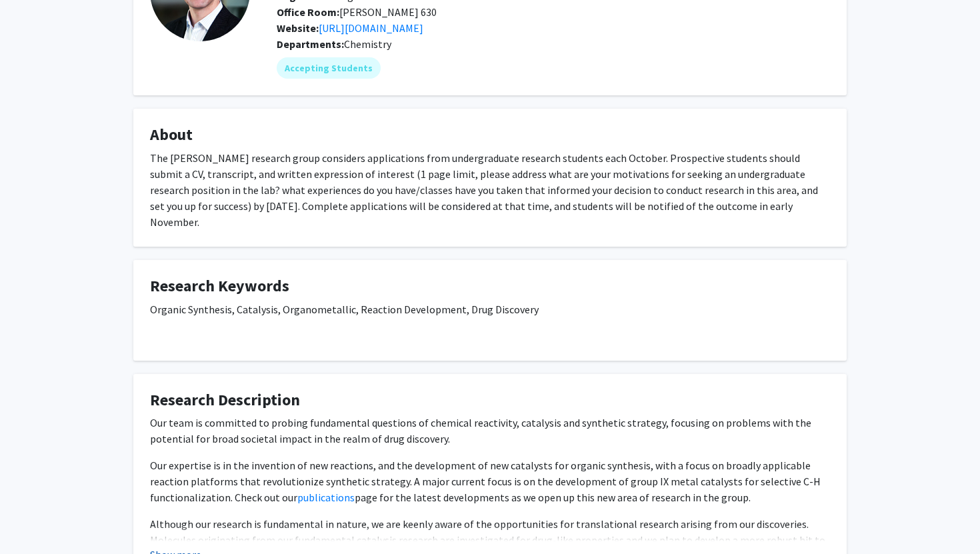  Describe the element at coordinates (326, 498) in the screenshot. I see `a: publications` at that location.